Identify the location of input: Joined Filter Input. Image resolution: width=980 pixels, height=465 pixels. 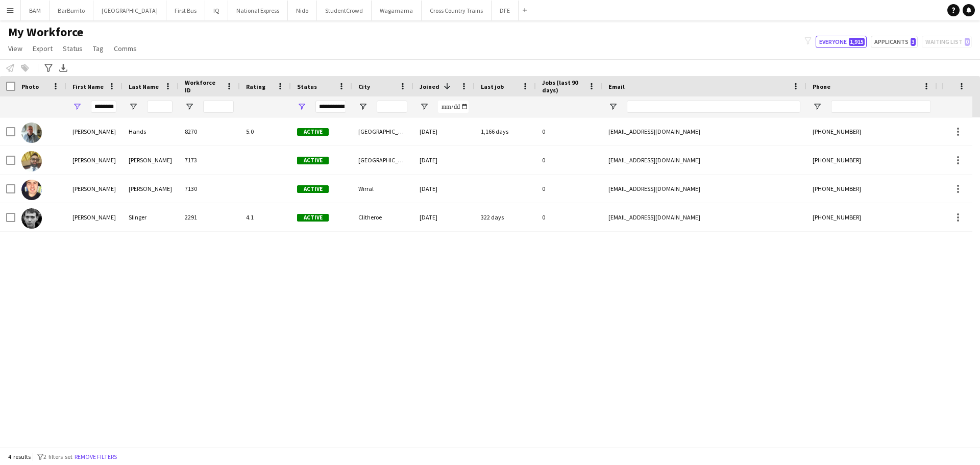
(454, 107).